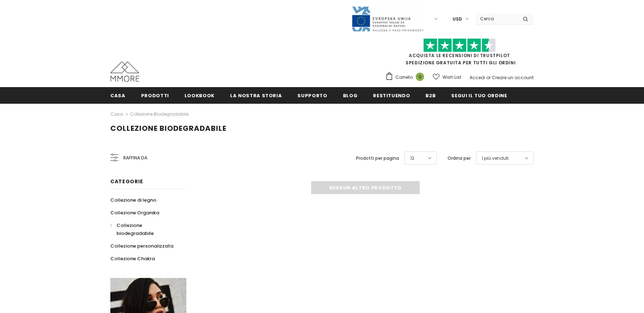 This screenshot has height=313, width=644. Describe the element at coordinates (459, 45) in the screenshot. I see `img: Fidati di Pilot Stars` at that location.